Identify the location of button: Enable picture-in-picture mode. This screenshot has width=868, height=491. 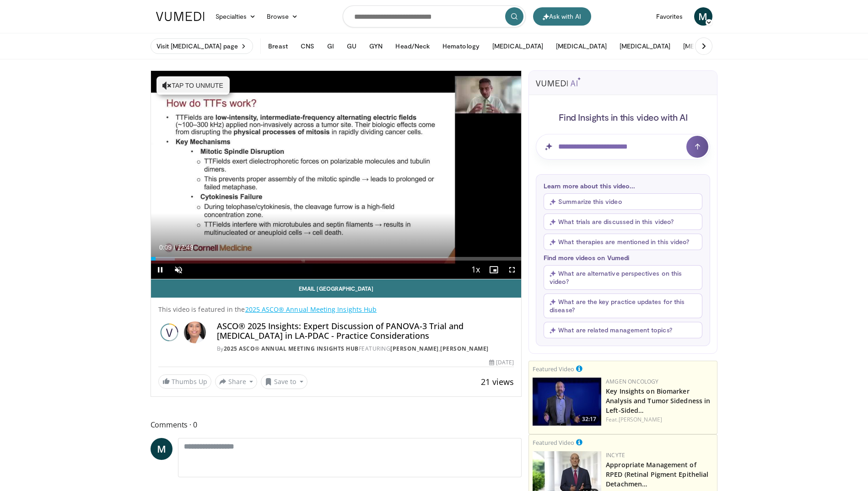
(494, 270).